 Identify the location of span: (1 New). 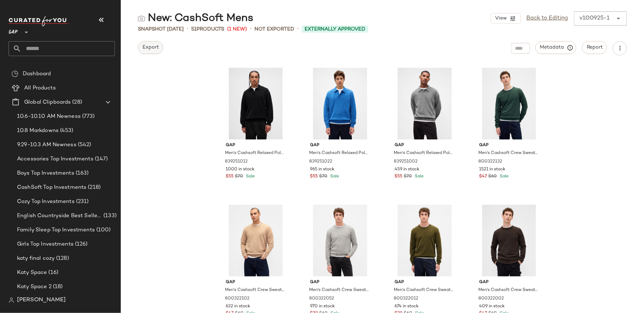
(237, 29).